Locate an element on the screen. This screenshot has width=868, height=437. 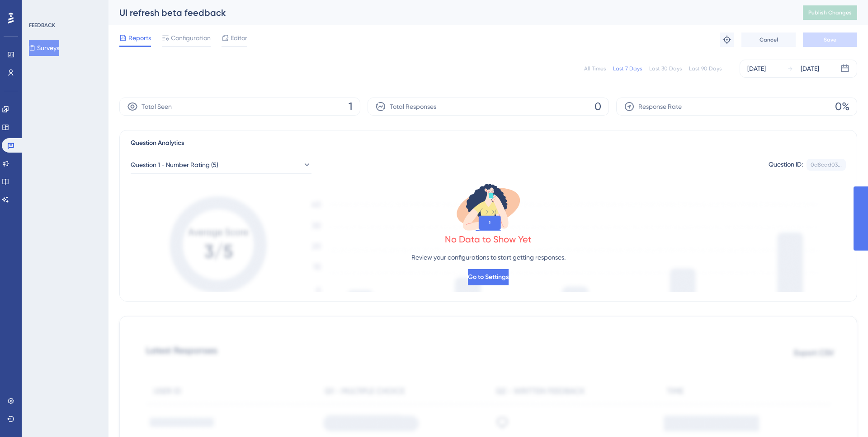
div: Question ID: is located at coordinates (785, 165).